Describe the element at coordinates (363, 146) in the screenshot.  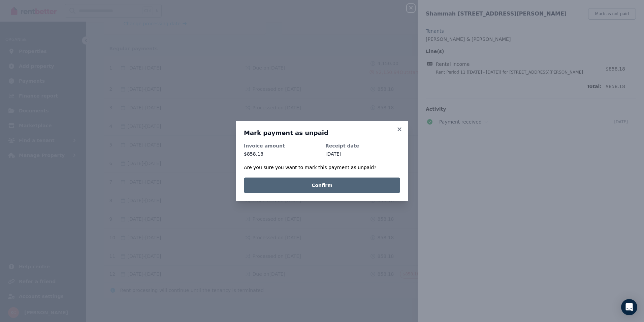
I see `dt: Receipt date` at that location.